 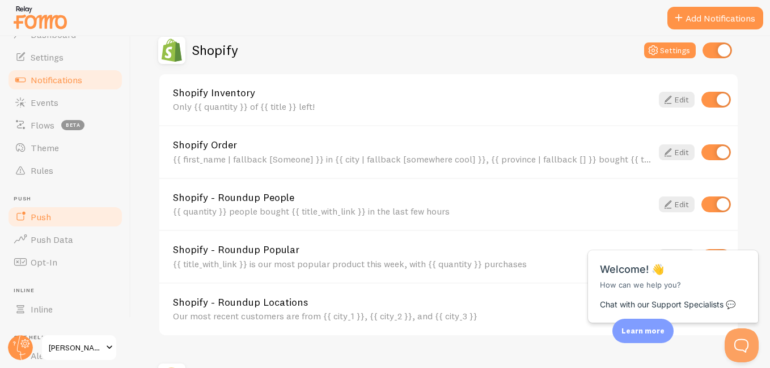 What do you see at coordinates (73, 125) in the screenshot?
I see `span: beta` at bounding box center [73, 125].